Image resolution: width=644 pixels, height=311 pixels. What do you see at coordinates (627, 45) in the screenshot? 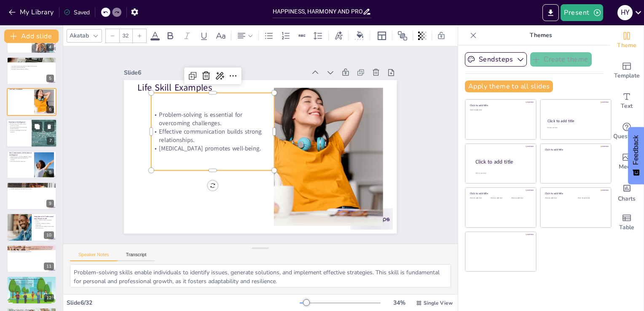
I see `span: Theme` at bounding box center [627, 45].